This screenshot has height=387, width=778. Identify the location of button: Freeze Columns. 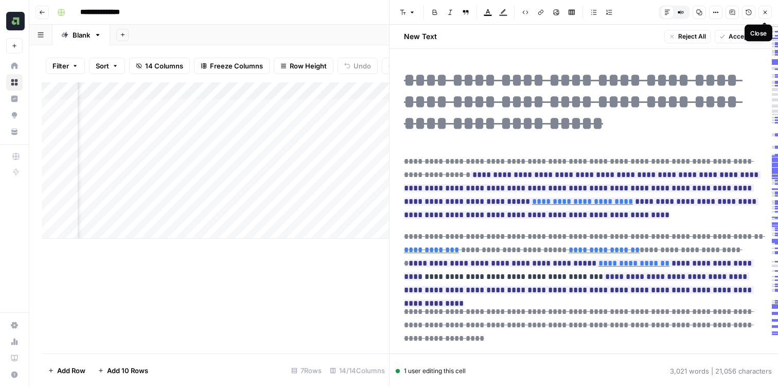
(232, 66).